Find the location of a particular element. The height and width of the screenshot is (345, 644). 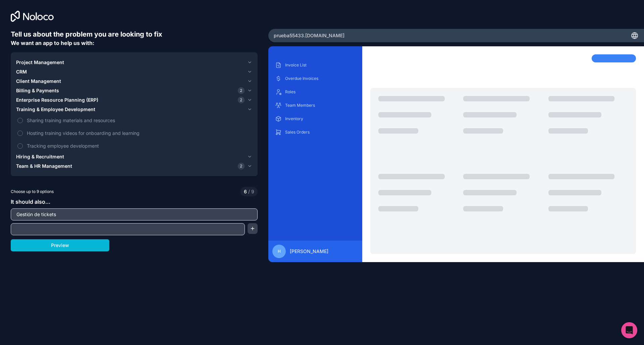

button: Enterprise Resource Planning (ERP)2 is located at coordinates (134, 100).